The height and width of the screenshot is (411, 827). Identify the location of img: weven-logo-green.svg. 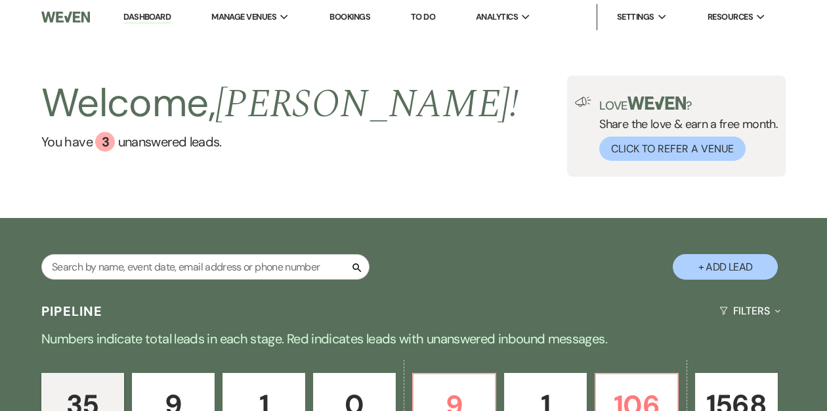
(656, 103).